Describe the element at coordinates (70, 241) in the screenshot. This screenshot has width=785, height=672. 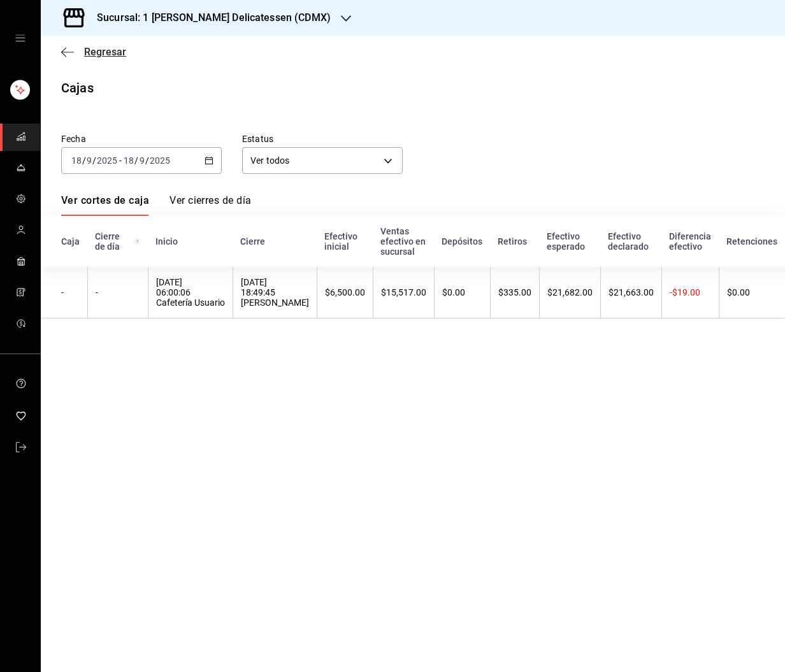
I see `div: Caja` at that location.